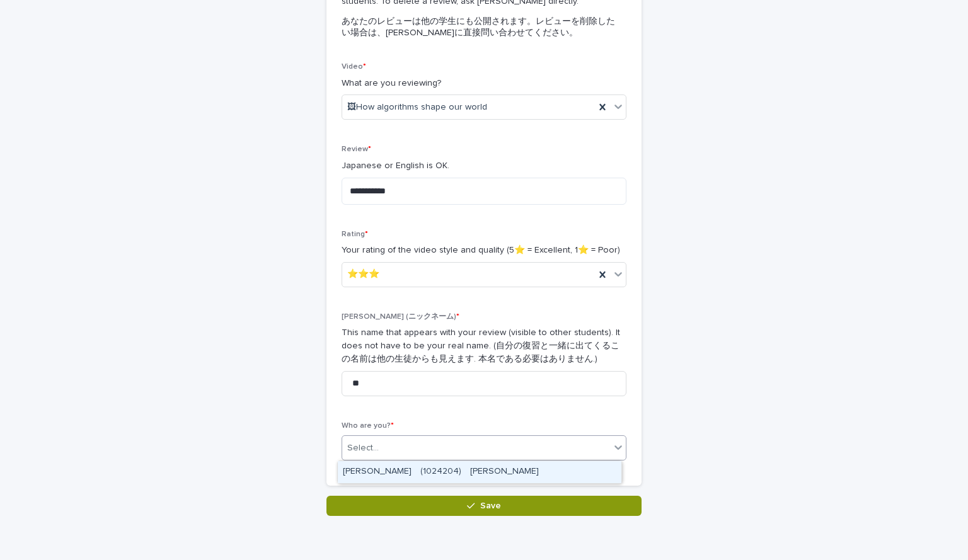  Describe the element at coordinates (368, 426) in the screenshot. I see `span: Who are you?` at that location.